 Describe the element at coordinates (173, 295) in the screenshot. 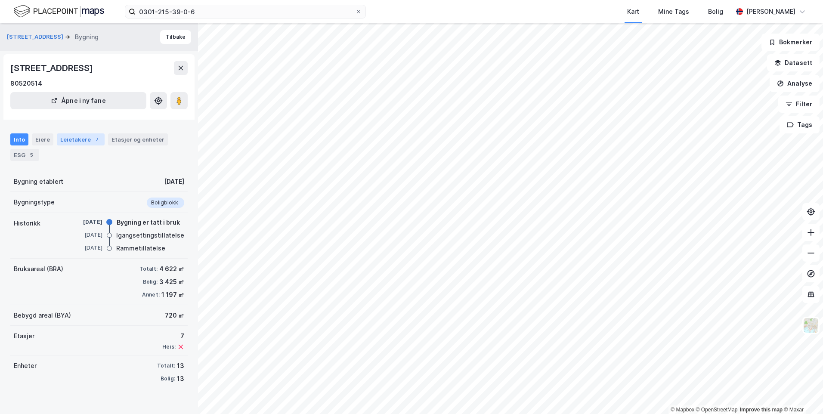

I see `div: 1 197 ㎡` at that location.